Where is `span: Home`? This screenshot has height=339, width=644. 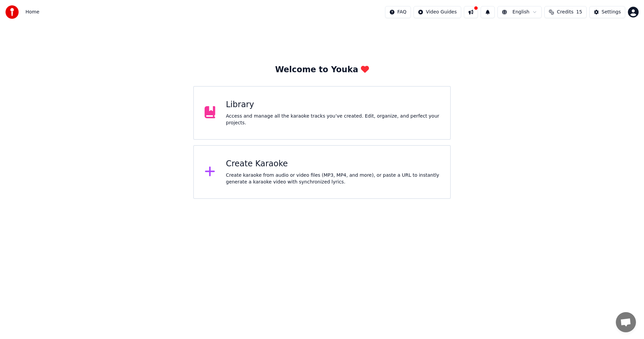
span: Home is located at coordinates (32, 12).